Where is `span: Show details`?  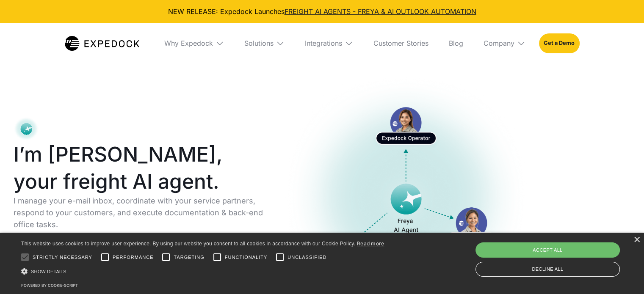 span: Show details is located at coordinates (48, 272).